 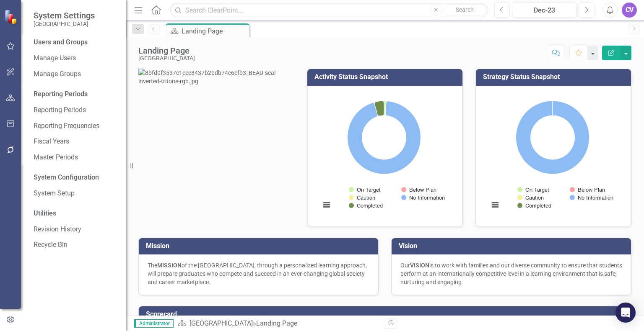 I want to click on p: Our is to work with families and our diverse community to ensure that students perform at an inte..., so click(x=511, y=273).